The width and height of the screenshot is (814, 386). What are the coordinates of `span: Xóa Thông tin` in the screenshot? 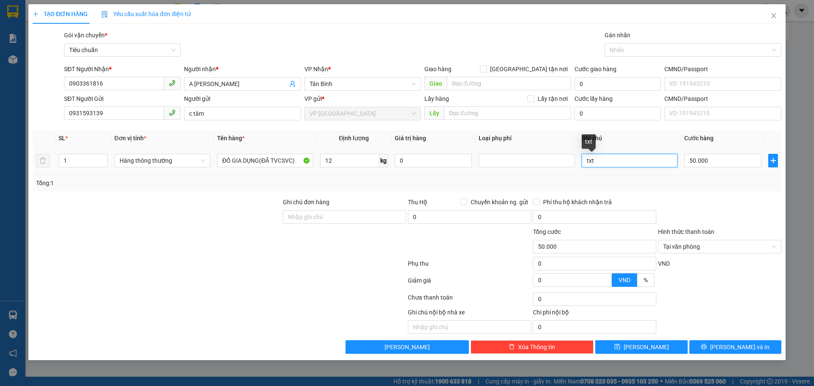 It's located at (536, 347).